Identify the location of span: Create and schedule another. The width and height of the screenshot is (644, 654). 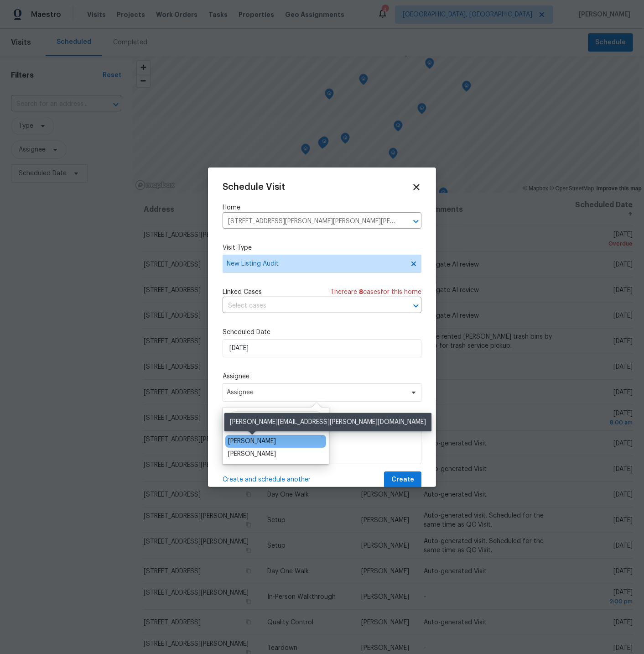
(267, 480).